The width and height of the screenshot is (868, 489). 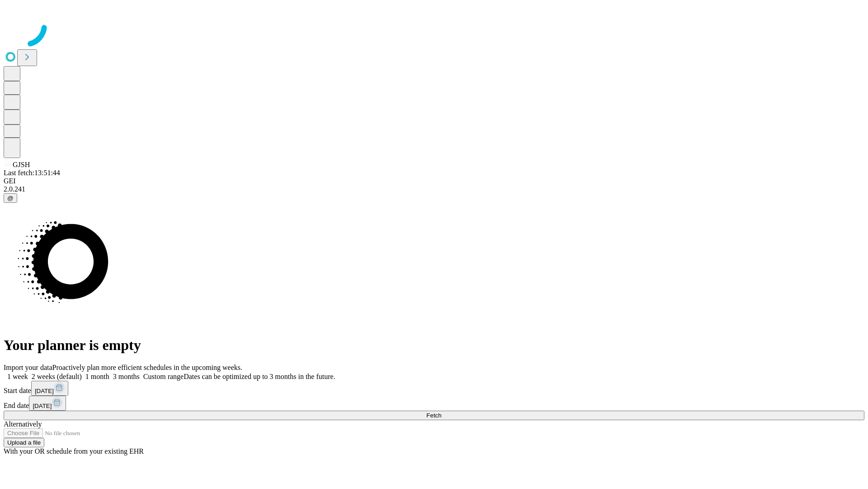 I want to click on div: GEI, so click(x=434, y=181).